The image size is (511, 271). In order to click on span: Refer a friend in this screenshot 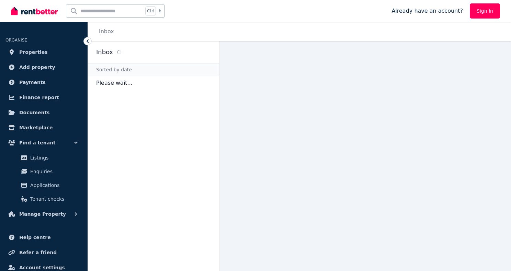, I will do `click(38, 253)`.